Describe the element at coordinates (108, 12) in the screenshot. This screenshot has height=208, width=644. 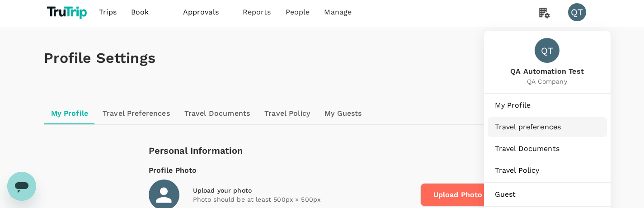
I see `span: Trips` at that location.